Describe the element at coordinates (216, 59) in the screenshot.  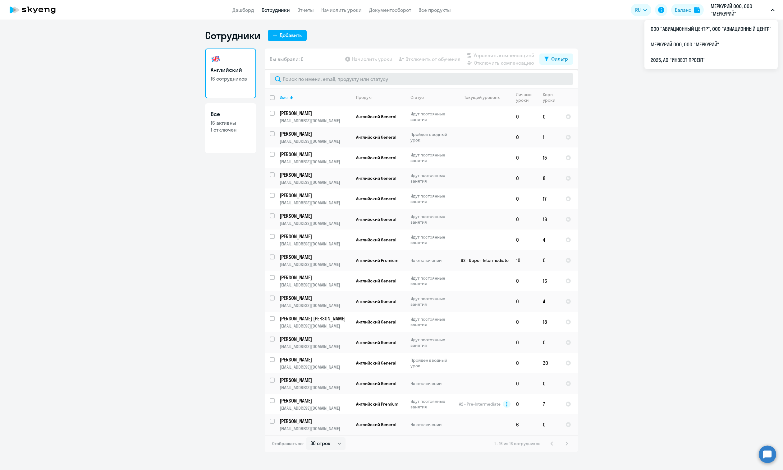
I see `img: english` at that location.